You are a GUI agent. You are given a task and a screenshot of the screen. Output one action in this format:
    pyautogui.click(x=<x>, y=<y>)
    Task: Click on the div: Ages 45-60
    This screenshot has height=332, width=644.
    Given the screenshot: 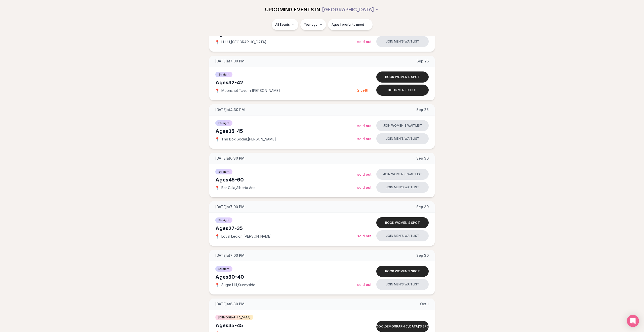 What is the action you would take?
    pyautogui.click(x=286, y=180)
    